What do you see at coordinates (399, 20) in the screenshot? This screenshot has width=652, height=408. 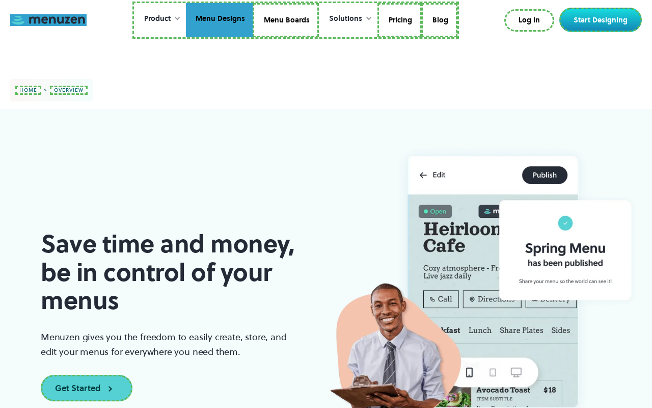 I see `a: Pricing` at bounding box center [399, 20].